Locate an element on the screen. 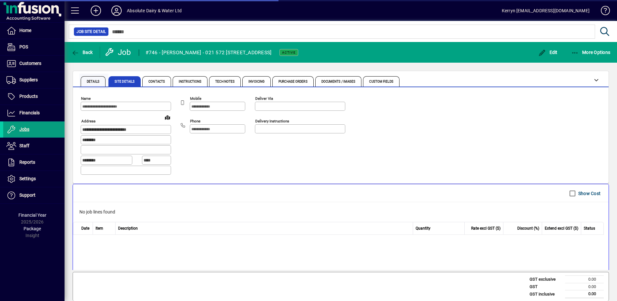  a: Support is located at coordinates (34, 195).